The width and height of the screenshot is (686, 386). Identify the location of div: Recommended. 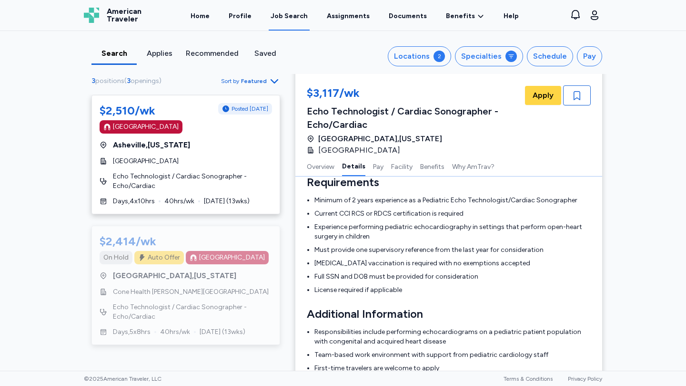
(212, 53).